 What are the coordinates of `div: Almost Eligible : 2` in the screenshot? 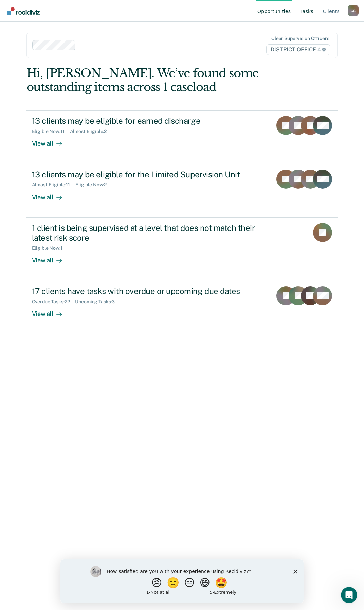 It's located at (91, 131).